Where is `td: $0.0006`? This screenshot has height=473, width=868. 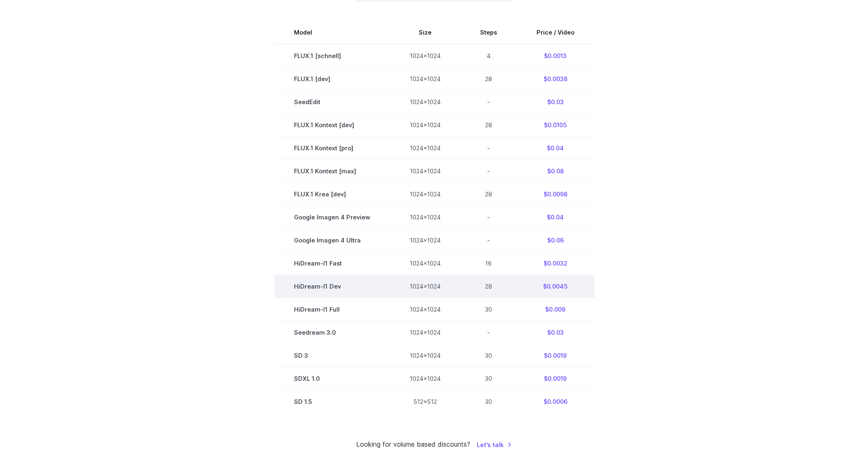
td: $0.0006 is located at coordinates (556, 402).